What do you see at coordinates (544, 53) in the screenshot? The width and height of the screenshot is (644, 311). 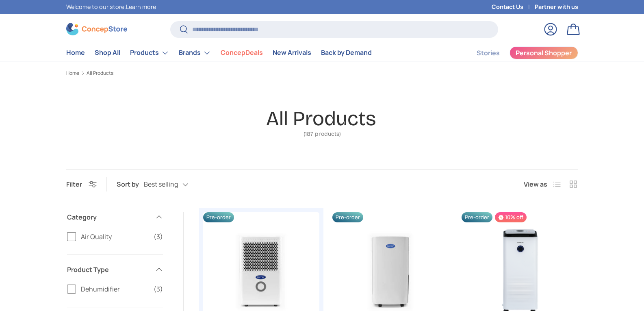 I see `a: Personal Shopper` at bounding box center [544, 53].